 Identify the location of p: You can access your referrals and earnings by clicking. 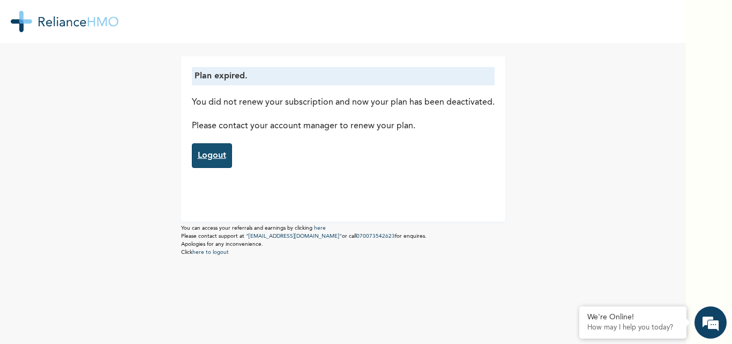
(343, 228).